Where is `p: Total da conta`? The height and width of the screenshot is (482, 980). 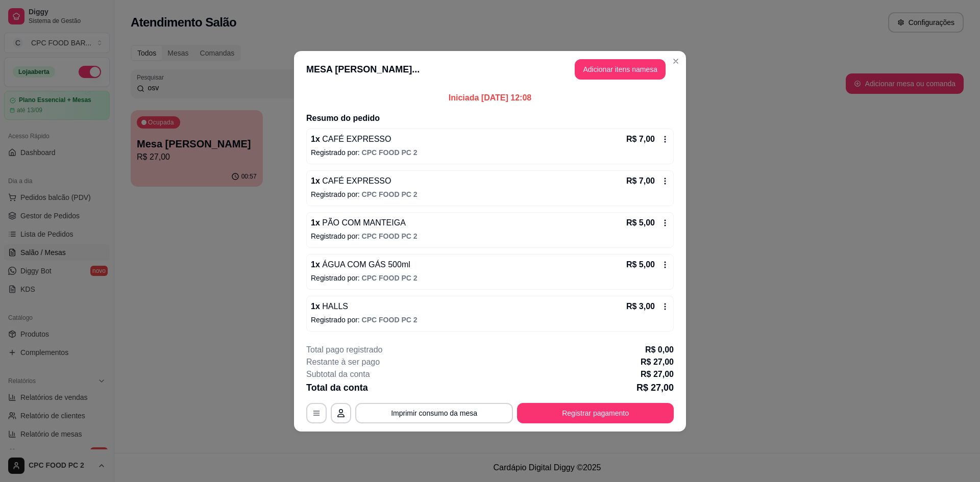
p: Total da conta is located at coordinates (337, 388).